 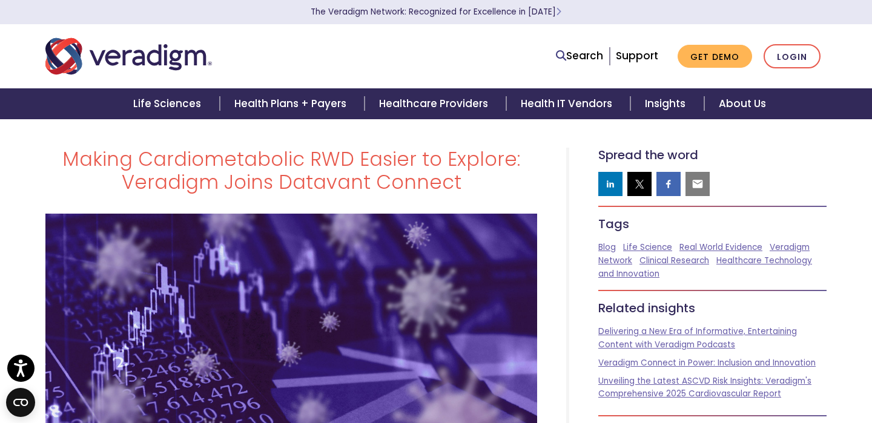 What do you see at coordinates (436, 104) in the screenshot?
I see `a: Healthcare Providers` at bounding box center [436, 104].